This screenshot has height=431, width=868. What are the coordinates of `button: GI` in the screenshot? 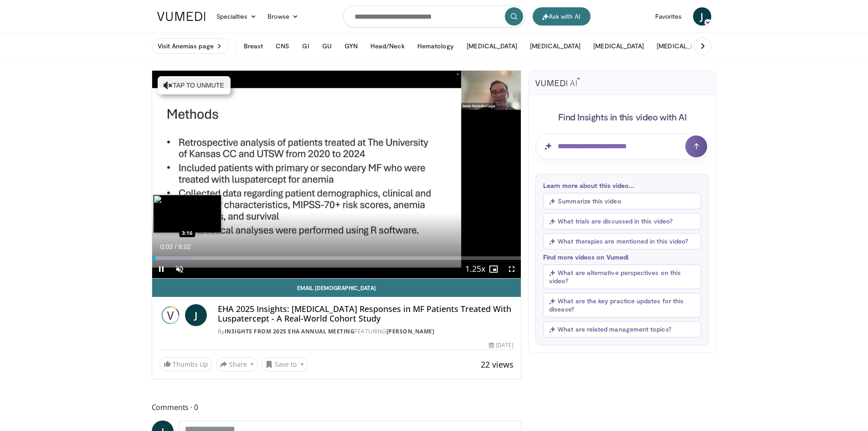 It's located at (306, 46).